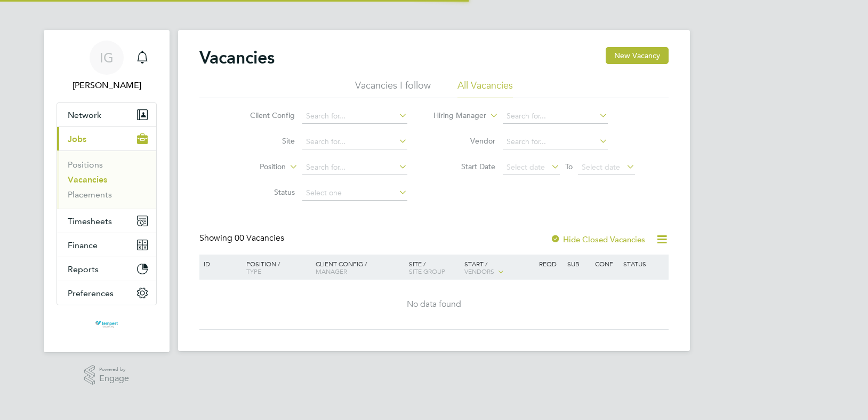 The image size is (868, 420). Describe the element at coordinates (106, 138) in the screenshot. I see `button: Jobs` at that location.